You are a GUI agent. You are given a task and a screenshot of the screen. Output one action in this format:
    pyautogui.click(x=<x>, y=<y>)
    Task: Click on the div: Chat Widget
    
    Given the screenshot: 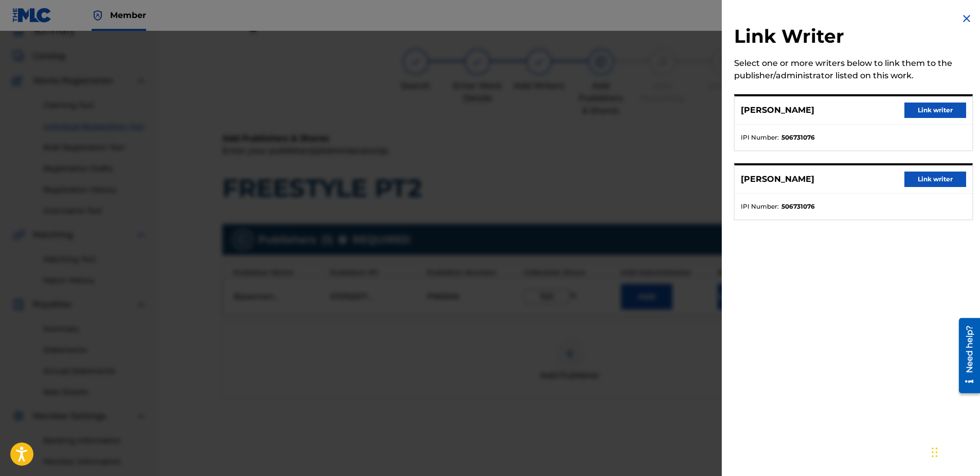 What is the action you would take?
    pyautogui.click(x=954, y=451)
    